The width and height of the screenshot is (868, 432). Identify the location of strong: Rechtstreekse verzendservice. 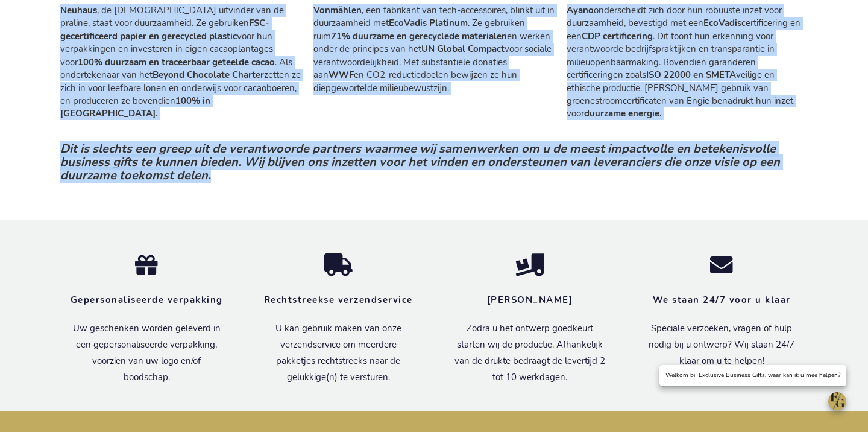
(338, 300).